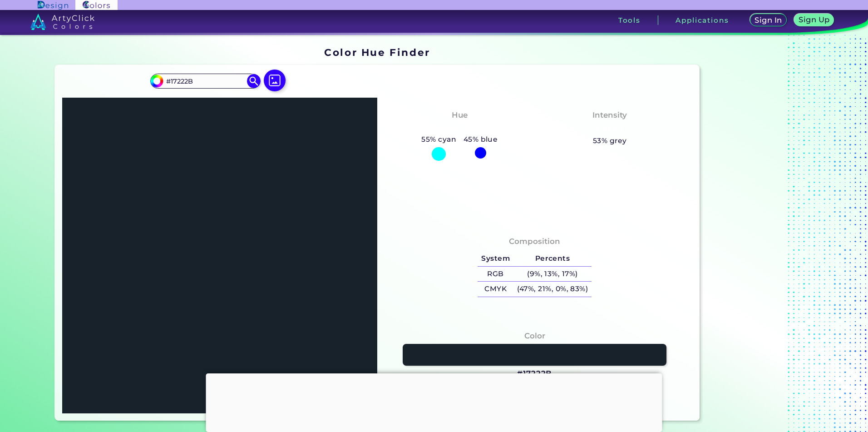 The image size is (868, 432). Describe the element at coordinates (495, 274) in the screenshot. I see `h5: RGB` at that location.